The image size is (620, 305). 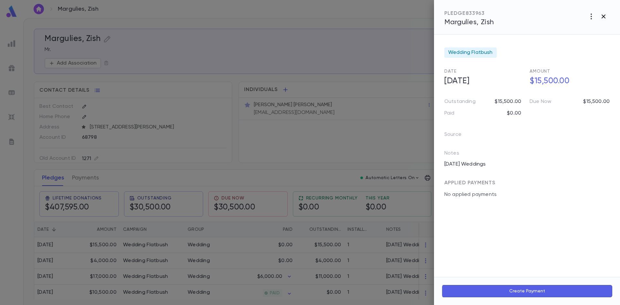 What do you see at coordinates (470, 14) in the screenshot?
I see `div: PLEDGE 833963` at bounding box center [470, 14].